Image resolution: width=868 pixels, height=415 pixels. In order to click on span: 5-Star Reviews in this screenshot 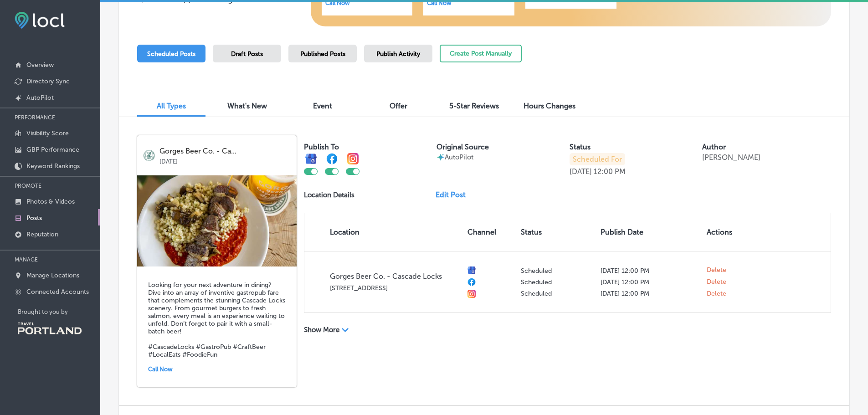, I will do `click(474, 106)`.